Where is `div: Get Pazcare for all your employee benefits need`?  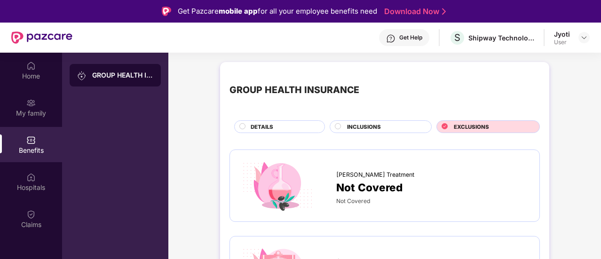 div: Get Pazcare for all your employee benefits need is located at coordinates (277, 11).